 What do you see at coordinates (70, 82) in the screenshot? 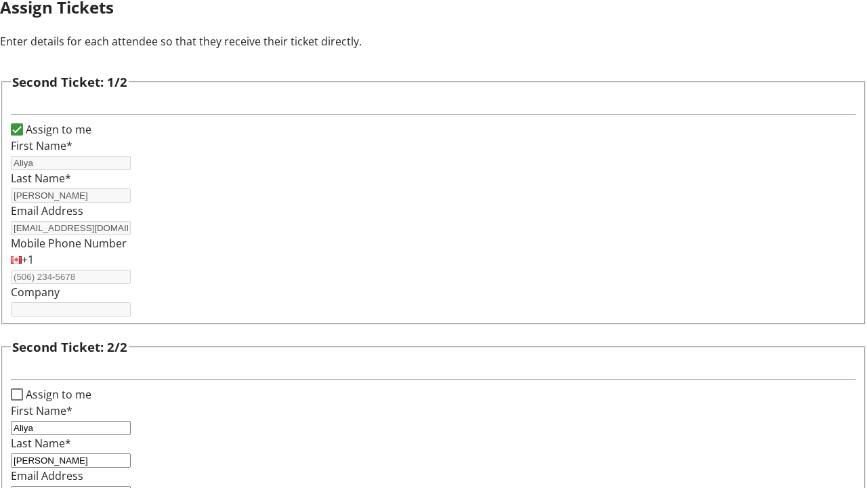
I see `h3: Second Ticket: 1/2` at bounding box center [70, 82].